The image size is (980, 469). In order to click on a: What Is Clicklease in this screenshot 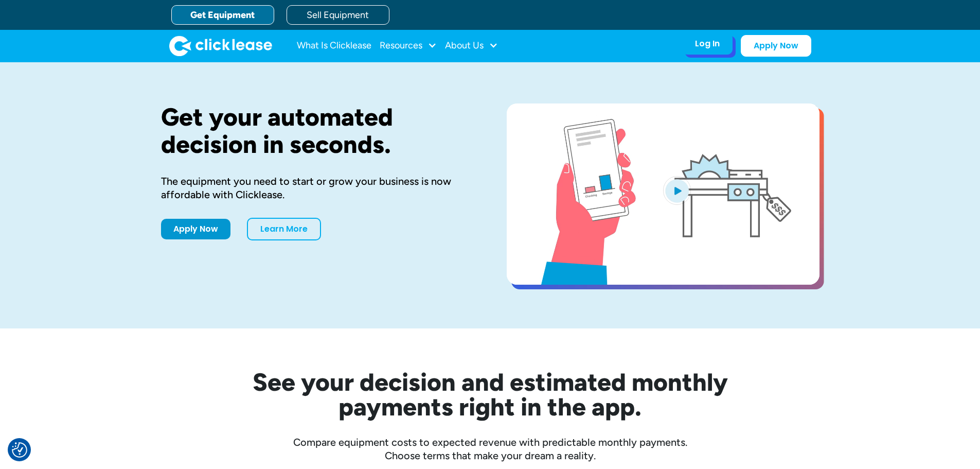, I will do `click(334, 46)`.